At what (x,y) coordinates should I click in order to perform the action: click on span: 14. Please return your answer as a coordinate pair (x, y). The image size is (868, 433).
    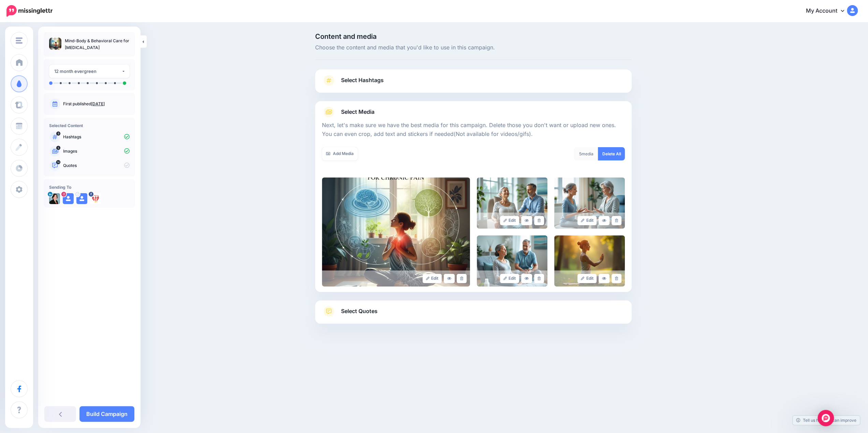
    Looking at the image, I should click on (58, 163).